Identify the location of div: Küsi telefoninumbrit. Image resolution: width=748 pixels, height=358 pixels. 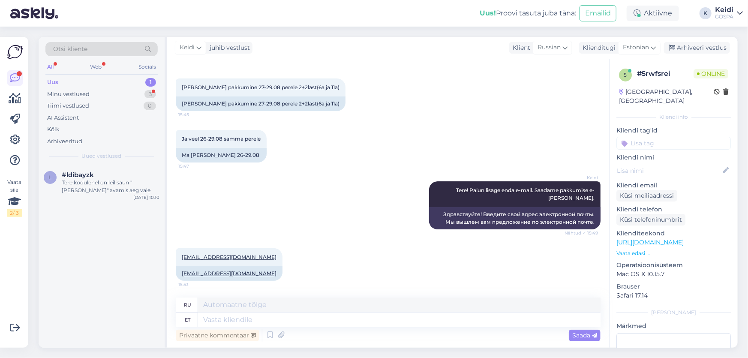
(651, 219).